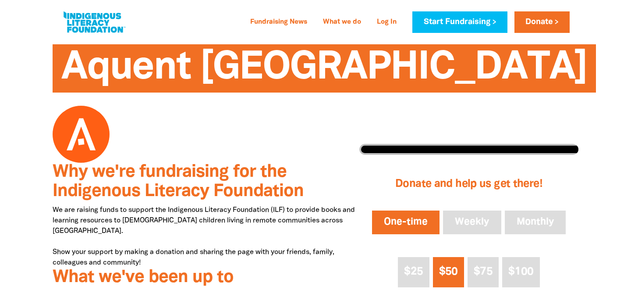 This screenshot has height=297, width=631. I want to click on span: $25, so click(414, 271).